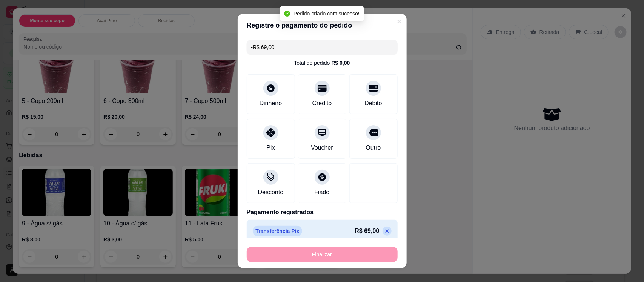  What do you see at coordinates (373, 103) in the screenshot?
I see `div: Débito` at bounding box center [373, 103].